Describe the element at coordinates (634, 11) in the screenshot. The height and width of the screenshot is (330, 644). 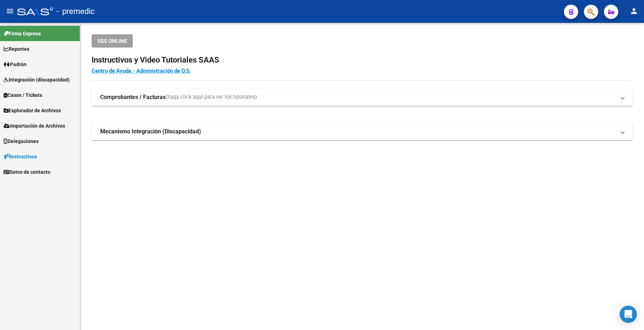
I see `mat-icon: person` at that location.